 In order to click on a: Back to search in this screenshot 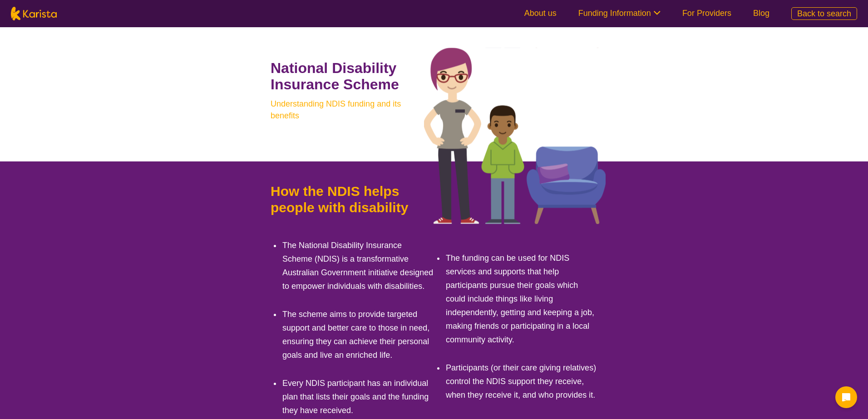, I will do `click(824, 14)`.